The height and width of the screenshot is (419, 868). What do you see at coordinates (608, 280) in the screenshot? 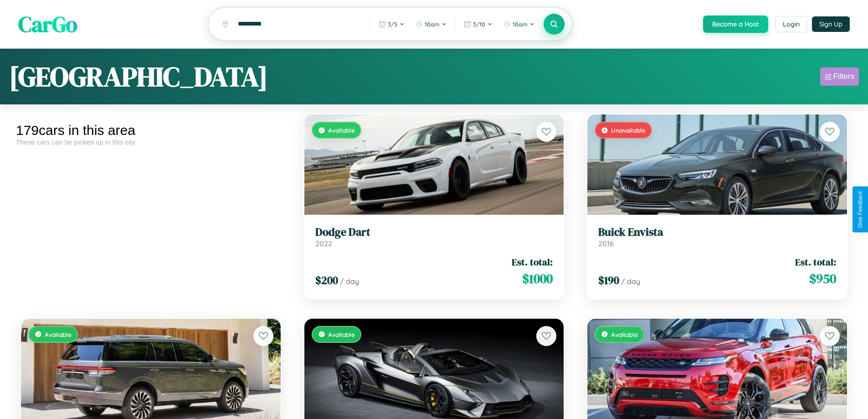
I see `span: $ 190` at bounding box center [608, 280].